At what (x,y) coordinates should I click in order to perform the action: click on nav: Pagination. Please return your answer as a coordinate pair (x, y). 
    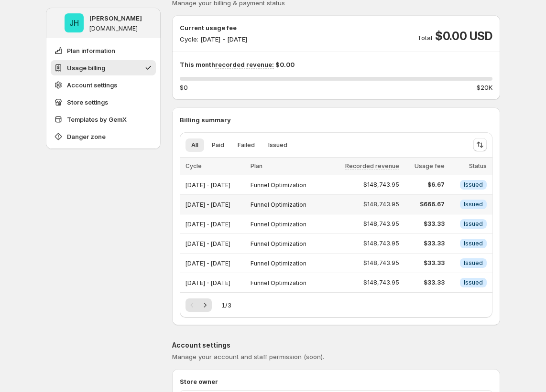
    Looking at the image, I should click on (199, 305).